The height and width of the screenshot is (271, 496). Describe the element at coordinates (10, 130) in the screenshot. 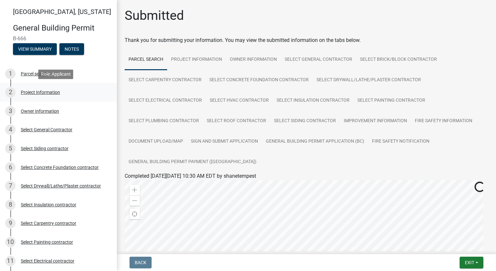

I see `div: 4` at that location.